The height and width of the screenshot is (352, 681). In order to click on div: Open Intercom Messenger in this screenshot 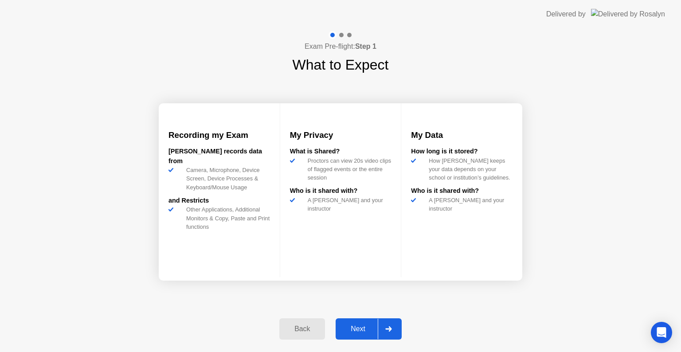, I will do `click(662, 333)`.